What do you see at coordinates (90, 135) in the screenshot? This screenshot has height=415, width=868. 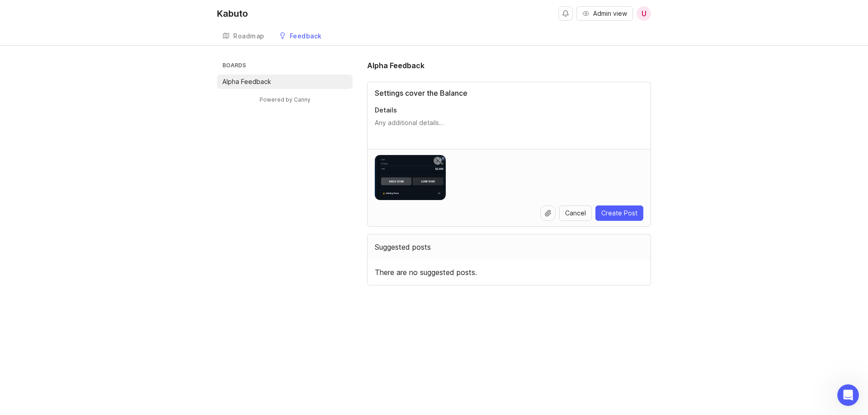 I see `button: Search for help` at bounding box center [90, 135].